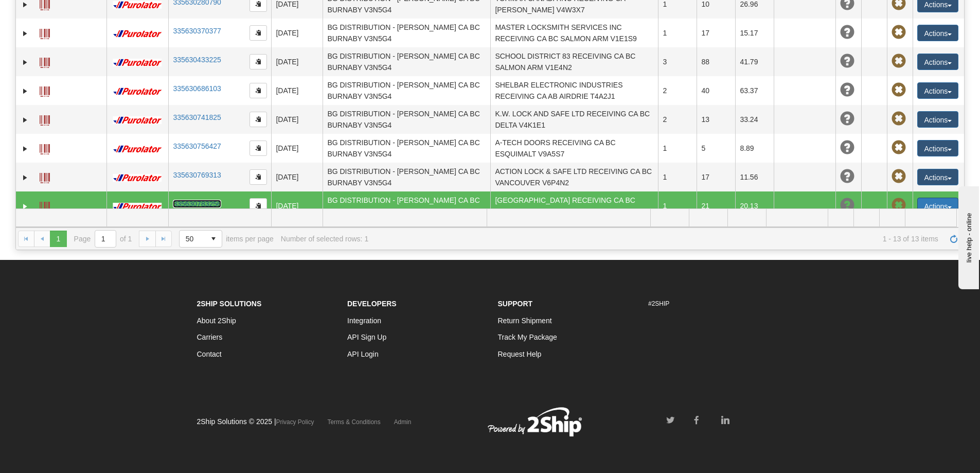 The image size is (980, 473). I want to click on td: ACTION LOCK & SAFE LTD RECEIVING CA BC VANCOUVER V6P4N2, so click(574, 177).